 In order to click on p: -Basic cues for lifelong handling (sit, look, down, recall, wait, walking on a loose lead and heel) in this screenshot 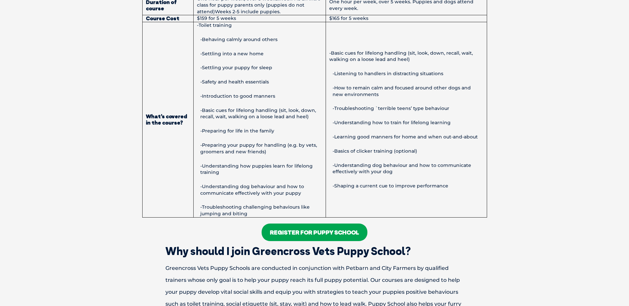, I will do `click(260, 114)`.